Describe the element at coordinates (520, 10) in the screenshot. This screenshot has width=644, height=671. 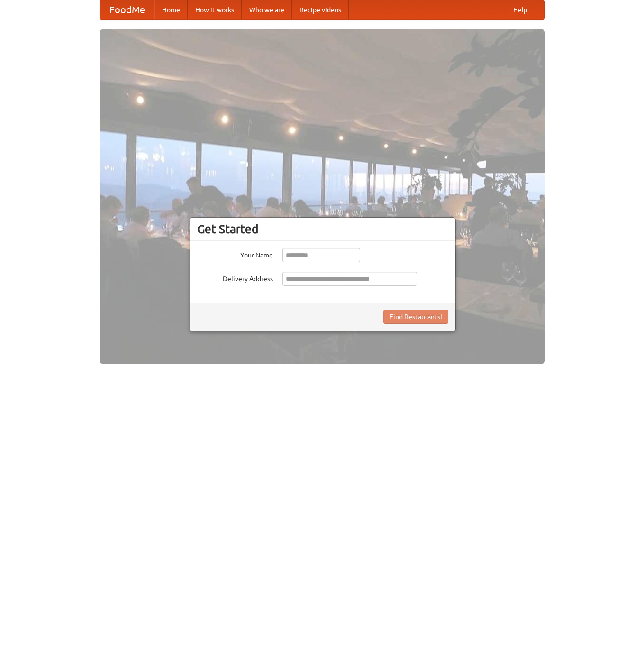
I see `a: Help` at that location.